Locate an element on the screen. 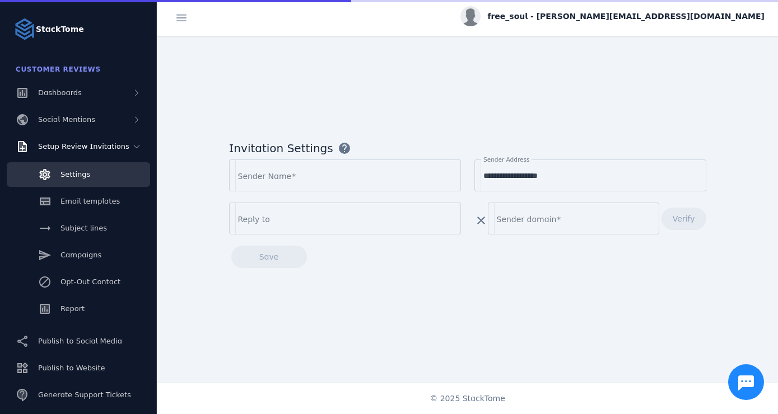  a: Campaigns is located at coordinates (78, 255).